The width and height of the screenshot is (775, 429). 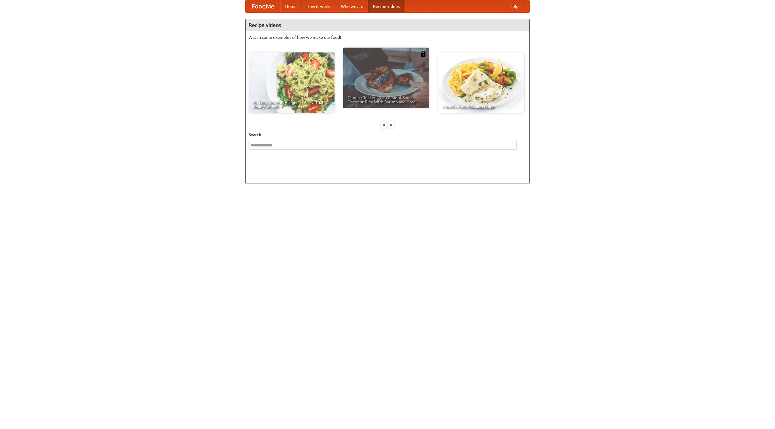 I want to click on a: Help, so click(x=514, y=6).